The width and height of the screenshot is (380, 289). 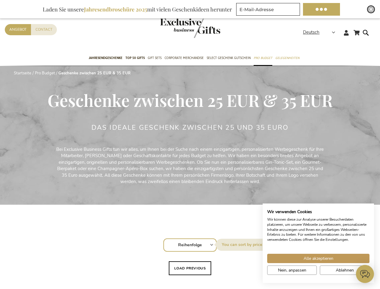 I want to click on span: Gift Sets, so click(x=155, y=58).